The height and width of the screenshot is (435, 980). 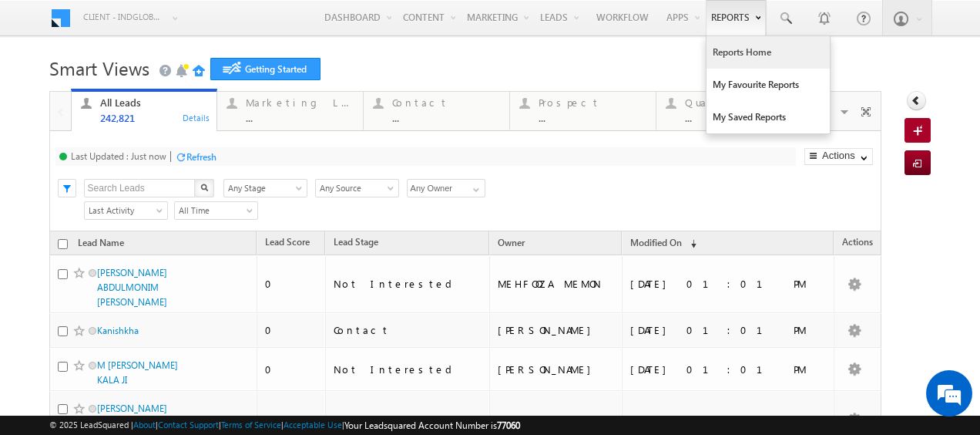 I want to click on span: All Time, so click(x=213, y=211).